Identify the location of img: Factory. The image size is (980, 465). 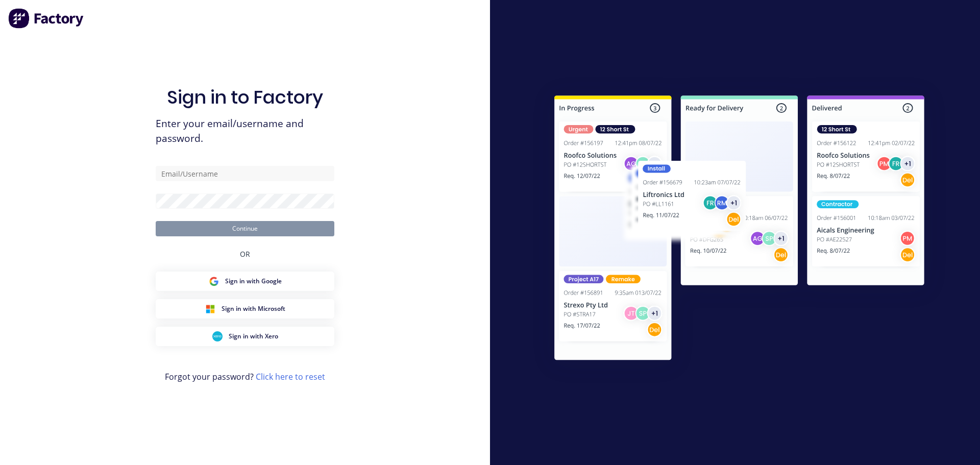
(46, 19).